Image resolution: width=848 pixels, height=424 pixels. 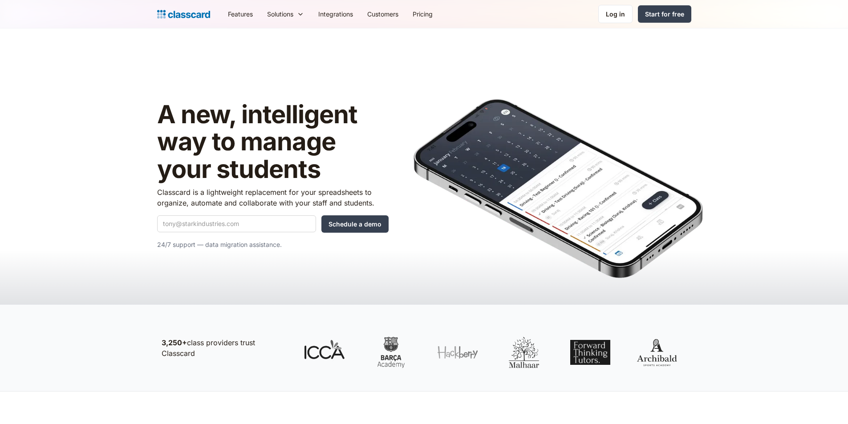 What do you see at coordinates (336, 14) in the screenshot?
I see `a: Integrations` at bounding box center [336, 14].